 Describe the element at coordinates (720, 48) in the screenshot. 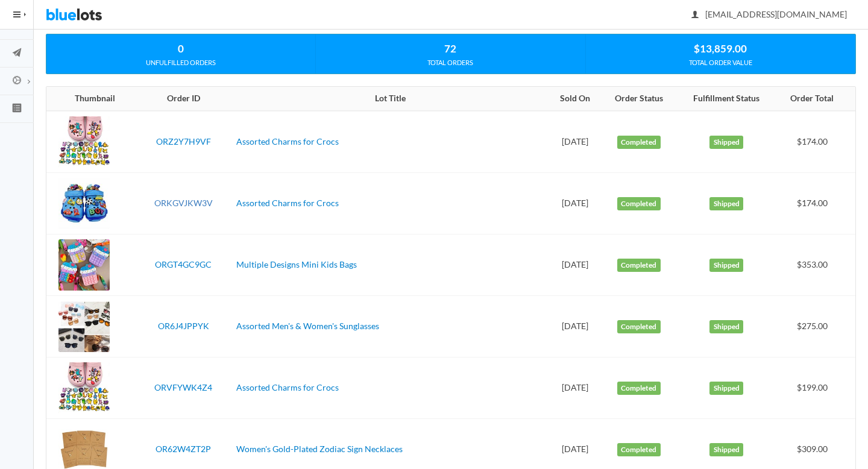

I see `strong: $13,859.00` at that location.